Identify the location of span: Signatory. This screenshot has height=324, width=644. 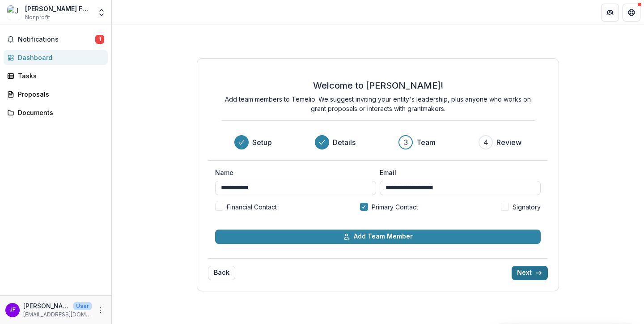
(526, 206).